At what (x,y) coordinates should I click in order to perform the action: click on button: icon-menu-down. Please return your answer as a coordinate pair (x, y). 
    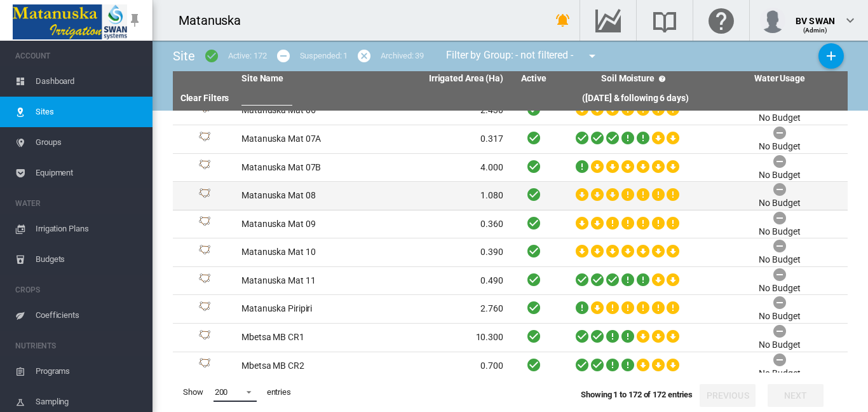
    Looking at the image, I should click on (592, 56).